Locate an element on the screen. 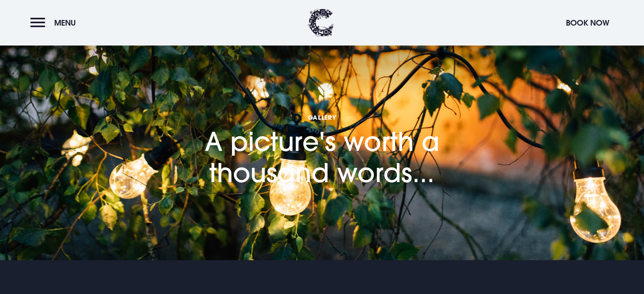 This screenshot has height=294, width=644. button: Menu is located at coordinates (55, 22).